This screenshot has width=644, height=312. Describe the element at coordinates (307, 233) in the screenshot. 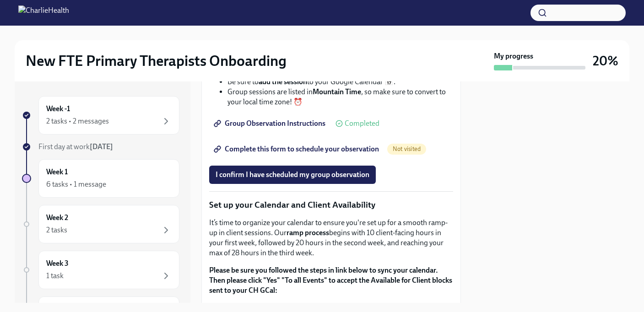

I see `strong: ramp process` at that location.